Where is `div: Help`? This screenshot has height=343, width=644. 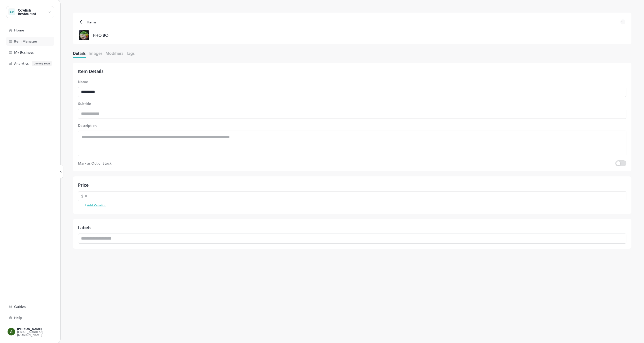
div: Help is located at coordinates (39, 318).